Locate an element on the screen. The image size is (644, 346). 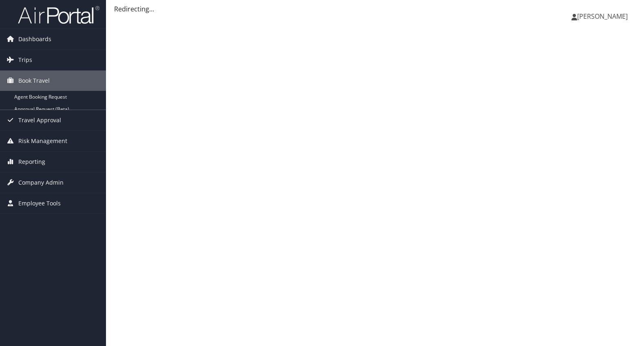
span: Dashboards is located at coordinates (35, 39).